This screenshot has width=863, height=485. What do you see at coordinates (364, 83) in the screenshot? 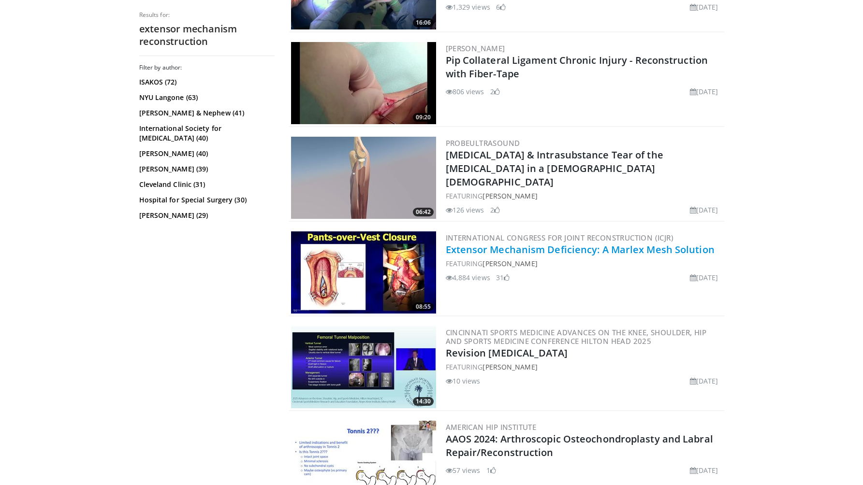
I see `a: 09:20` at bounding box center [364, 83].